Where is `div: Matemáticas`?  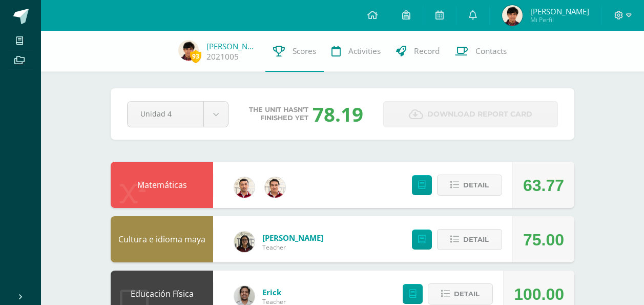 div: Matemáticas is located at coordinates (162, 184).